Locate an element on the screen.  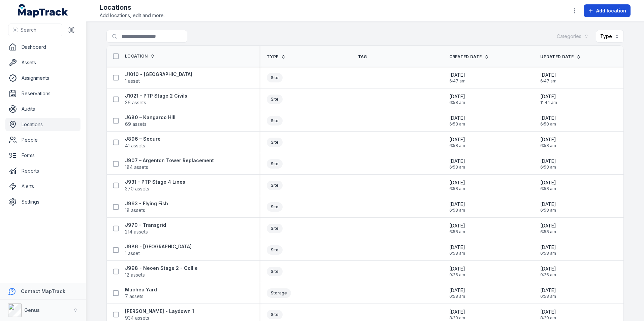
strong: J896 – Secure is located at coordinates (143, 139).